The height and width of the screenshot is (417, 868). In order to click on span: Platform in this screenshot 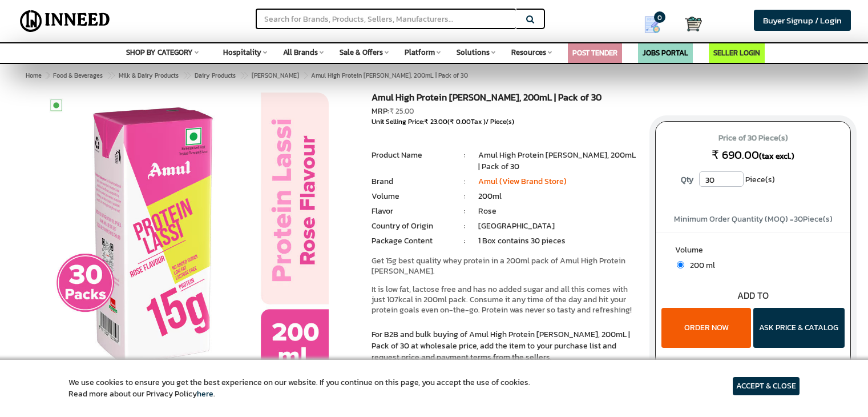, I will do `click(420, 52)`.